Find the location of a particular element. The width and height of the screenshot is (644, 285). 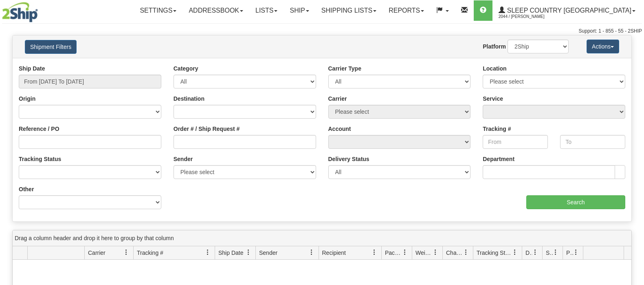

label: Order # / Ship Request # is located at coordinates (206, 129).